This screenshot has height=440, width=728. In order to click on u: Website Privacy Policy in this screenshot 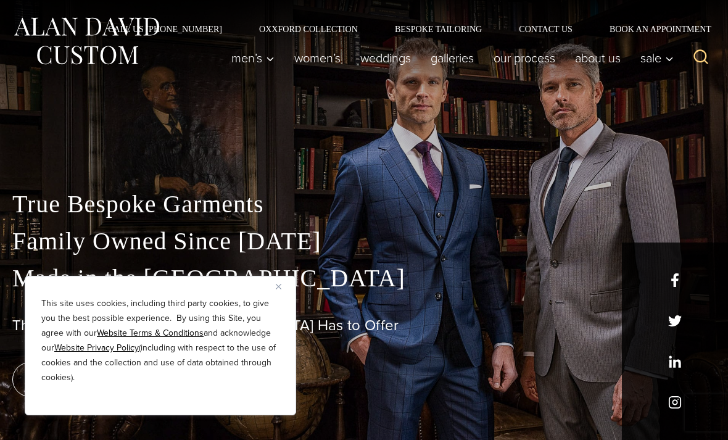, I will do `click(96, 348)`.